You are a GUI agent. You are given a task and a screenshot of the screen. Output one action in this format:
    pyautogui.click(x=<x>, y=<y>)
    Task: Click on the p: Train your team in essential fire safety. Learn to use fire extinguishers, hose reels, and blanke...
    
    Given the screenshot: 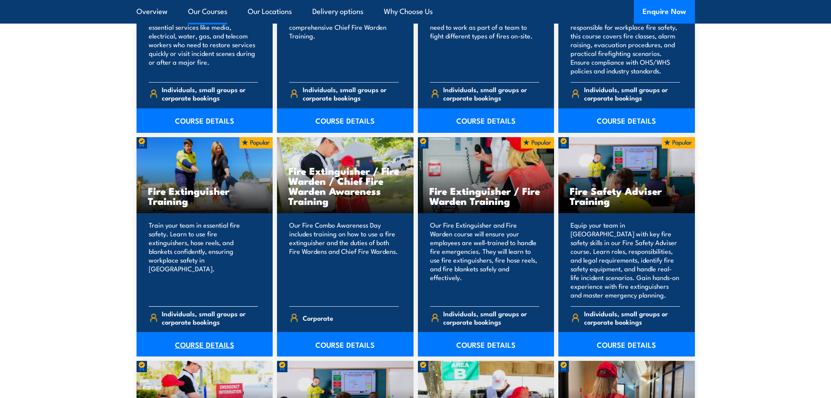 What is the action you would take?
    pyautogui.click(x=203, y=260)
    